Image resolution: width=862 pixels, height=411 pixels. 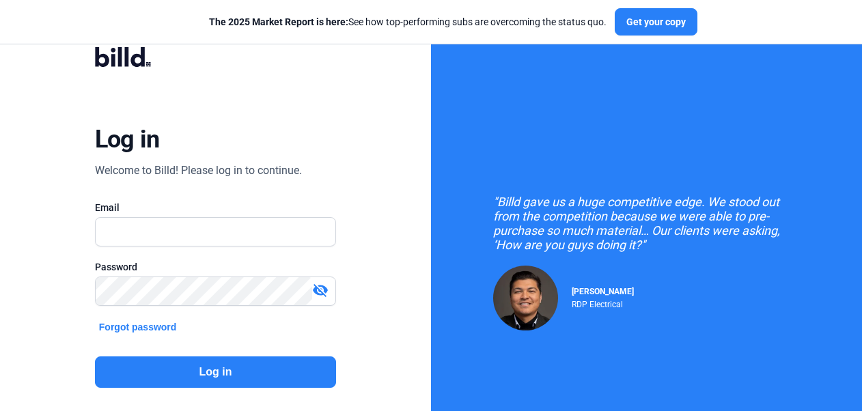 What do you see at coordinates (215, 208) in the screenshot?
I see `div: Email` at bounding box center [215, 208].